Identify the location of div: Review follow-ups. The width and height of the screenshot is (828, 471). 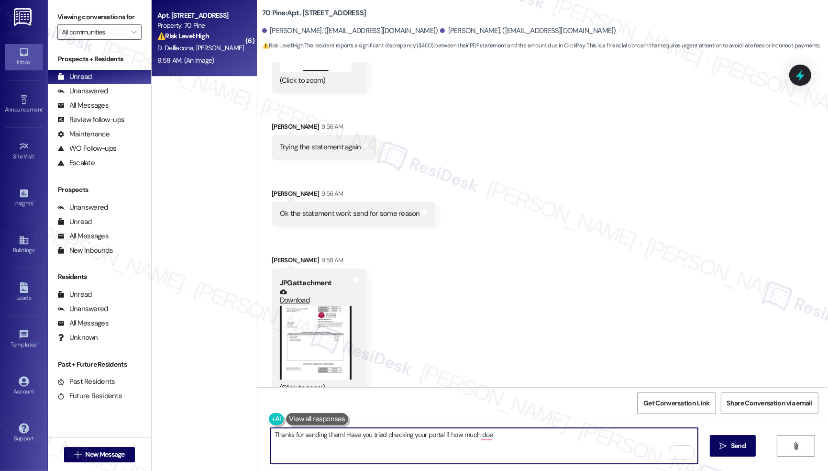
(91, 120).